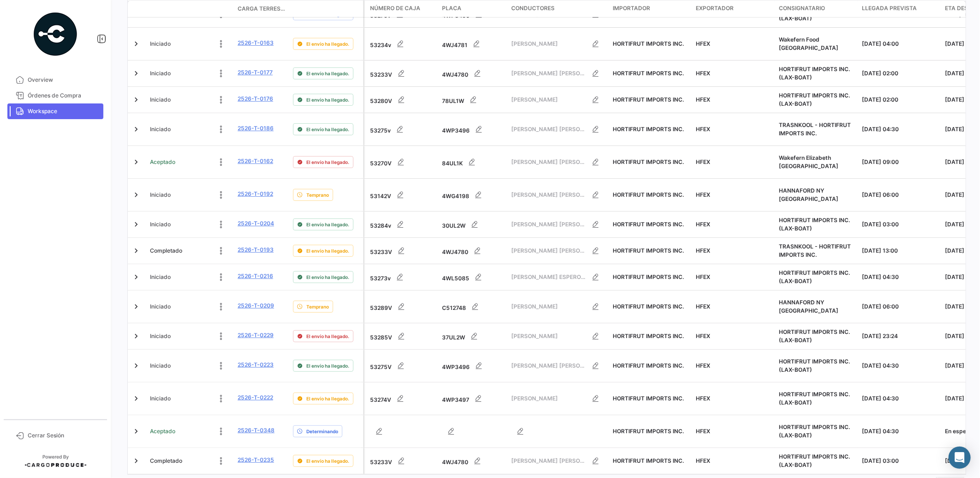  I want to click on a: 2526-T-0177, so click(255, 73).